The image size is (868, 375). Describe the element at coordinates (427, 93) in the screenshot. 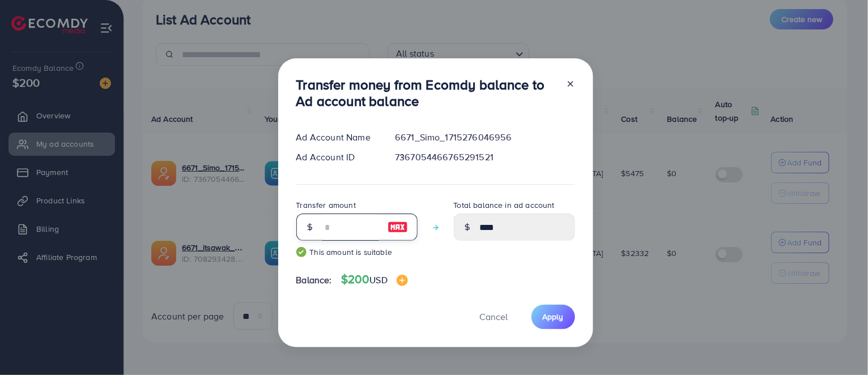

I see `h3: Transfer money from Ecomdy balance to Ad account balance` at that location.